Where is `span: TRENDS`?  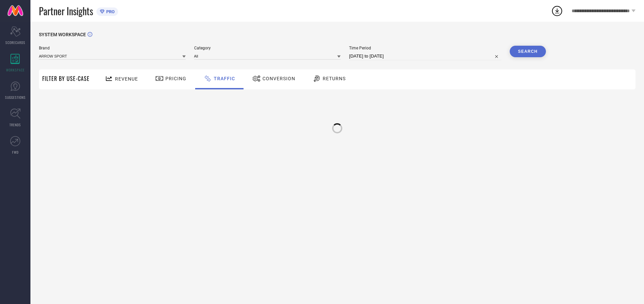
span: TRENDS is located at coordinates (15, 124).